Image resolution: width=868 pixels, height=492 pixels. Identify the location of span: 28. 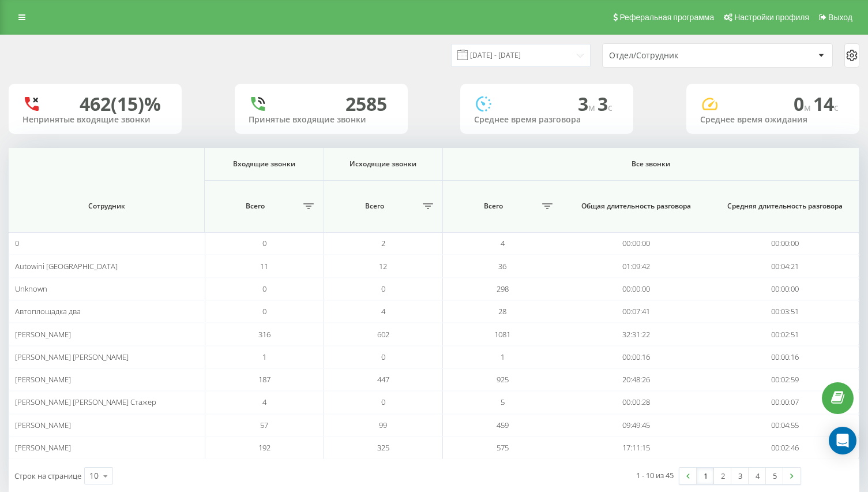
(502, 311).